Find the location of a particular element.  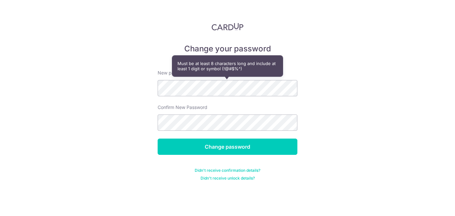

label: Confirm New Password is located at coordinates (182, 107).